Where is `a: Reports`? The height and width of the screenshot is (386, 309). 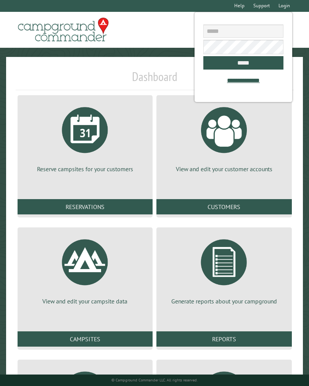
a: Reports is located at coordinates (224, 339).